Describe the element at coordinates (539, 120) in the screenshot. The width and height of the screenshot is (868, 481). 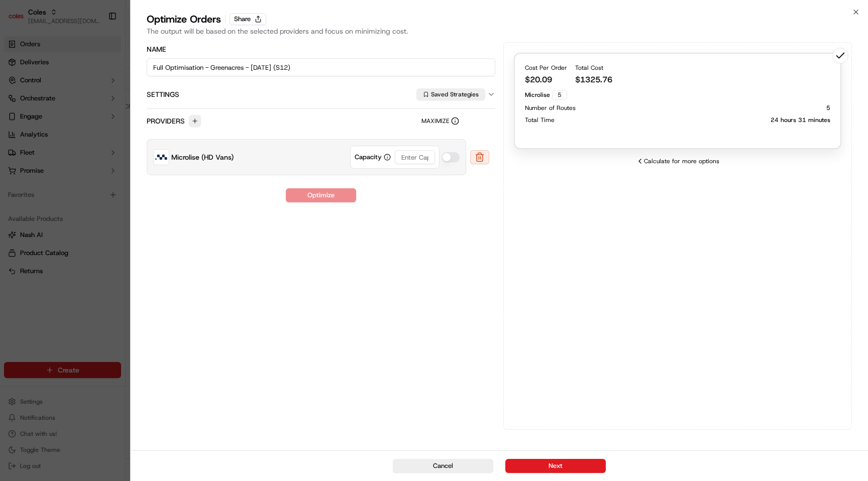
I see `p: Total Time` at that location.